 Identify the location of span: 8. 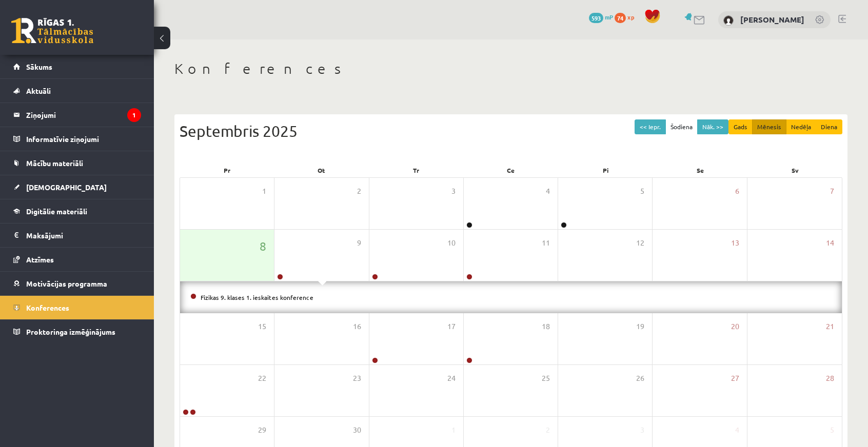
(262, 246).